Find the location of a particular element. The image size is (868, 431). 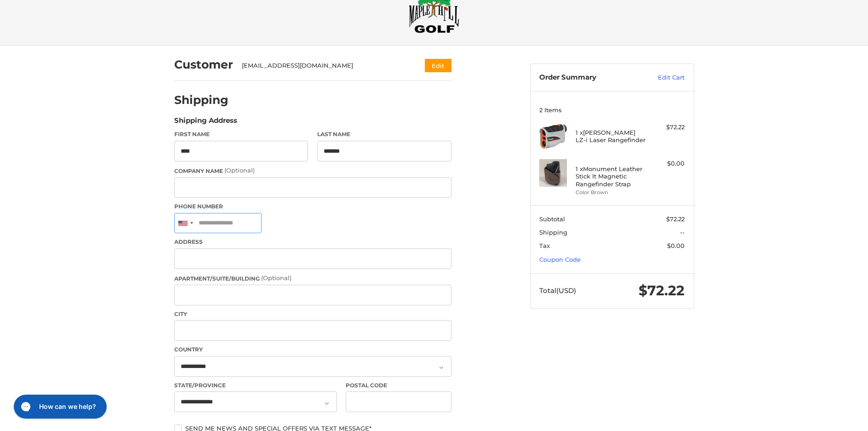

label: Postal Code is located at coordinates (398, 385).